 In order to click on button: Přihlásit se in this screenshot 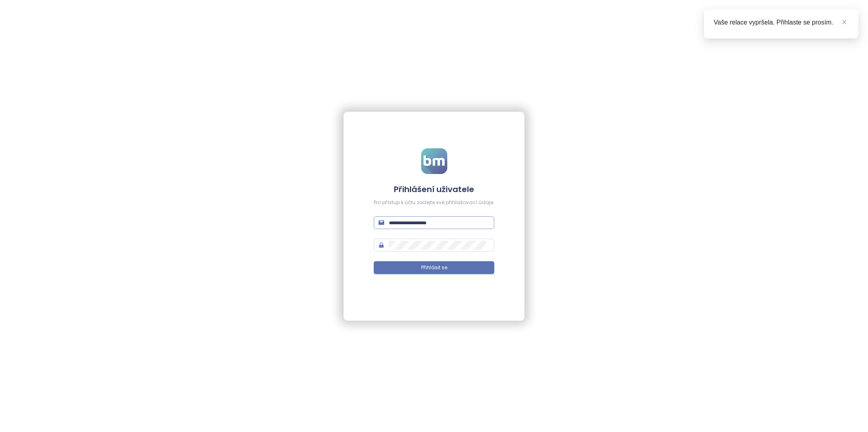, I will do `click(434, 267)`.